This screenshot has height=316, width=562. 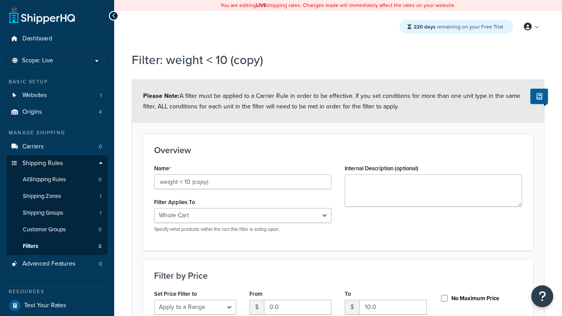 What do you see at coordinates (42, 196) in the screenshot?
I see `span: Shipping Zones` at bounding box center [42, 196].